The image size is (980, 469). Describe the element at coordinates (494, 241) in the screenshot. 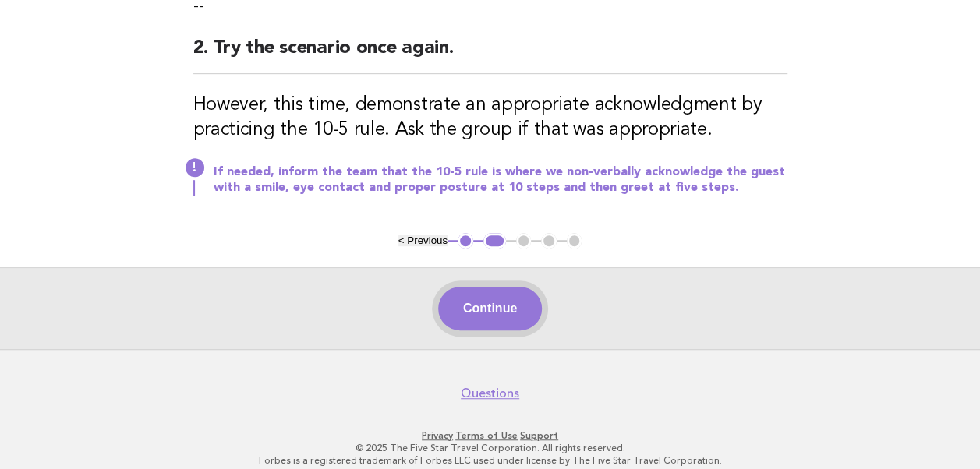

I see `button: 2` at that location.